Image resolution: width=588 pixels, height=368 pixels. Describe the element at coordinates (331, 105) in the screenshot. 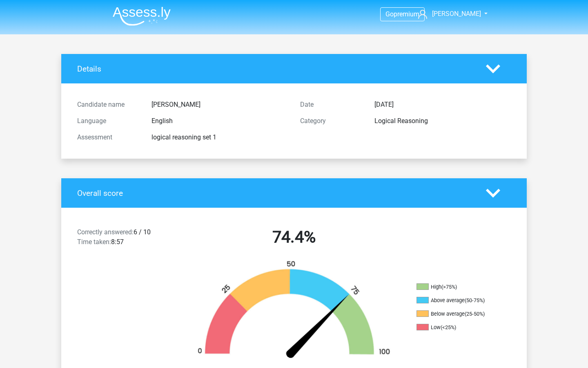

I see `div: Date` at that location.